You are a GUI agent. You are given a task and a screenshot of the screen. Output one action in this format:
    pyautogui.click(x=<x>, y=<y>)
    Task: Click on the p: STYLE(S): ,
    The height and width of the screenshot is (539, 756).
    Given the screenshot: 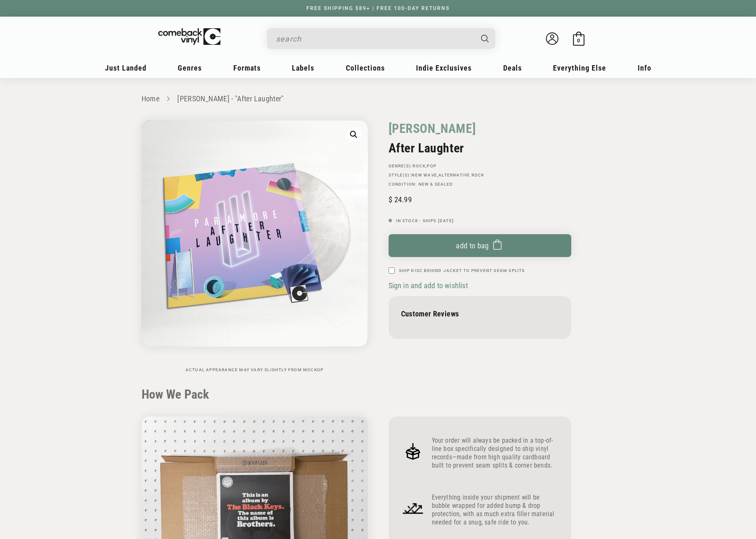 What is the action you would take?
    pyautogui.click(x=480, y=175)
    